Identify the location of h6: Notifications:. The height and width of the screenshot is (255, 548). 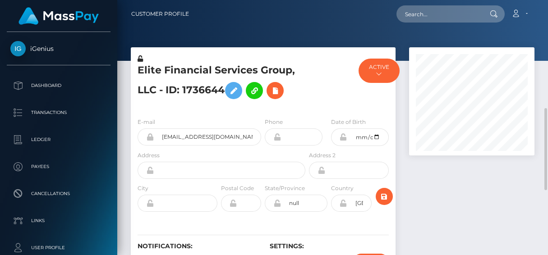
(197, 246).